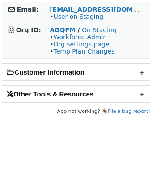 This screenshot has height=183, width=152. Describe the element at coordinates (29, 30) in the screenshot. I see `strong: Org ID:` at that location.